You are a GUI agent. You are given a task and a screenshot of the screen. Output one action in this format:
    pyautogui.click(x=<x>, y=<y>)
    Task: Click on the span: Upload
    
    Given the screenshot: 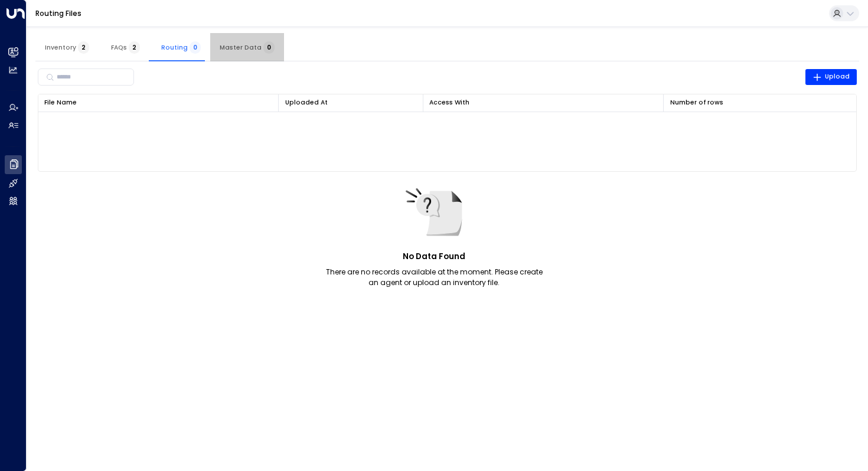 What is the action you would take?
    pyautogui.click(x=831, y=77)
    